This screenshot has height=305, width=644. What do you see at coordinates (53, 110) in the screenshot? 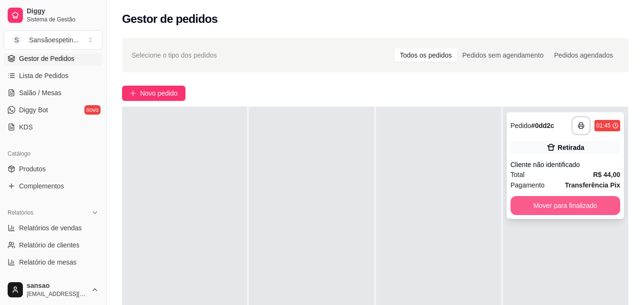
I see `a: Diggy Botnovo` at bounding box center [53, 110].